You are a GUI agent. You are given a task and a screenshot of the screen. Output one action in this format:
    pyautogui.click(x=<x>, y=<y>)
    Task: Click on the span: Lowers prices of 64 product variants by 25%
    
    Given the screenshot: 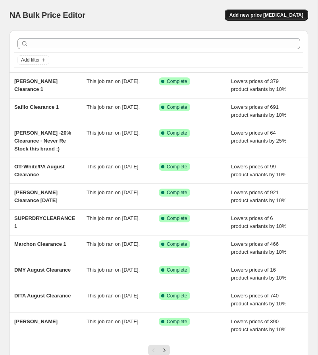 What is the action you would take?
    pyautogui.click(x=259, y=137)
    